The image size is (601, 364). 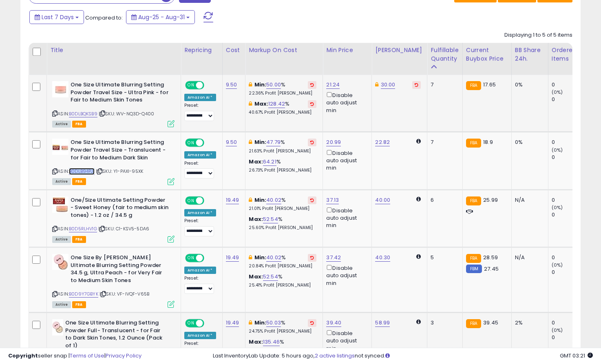 I want to click on a: Privacy Policy, so click(x=124, y=355).